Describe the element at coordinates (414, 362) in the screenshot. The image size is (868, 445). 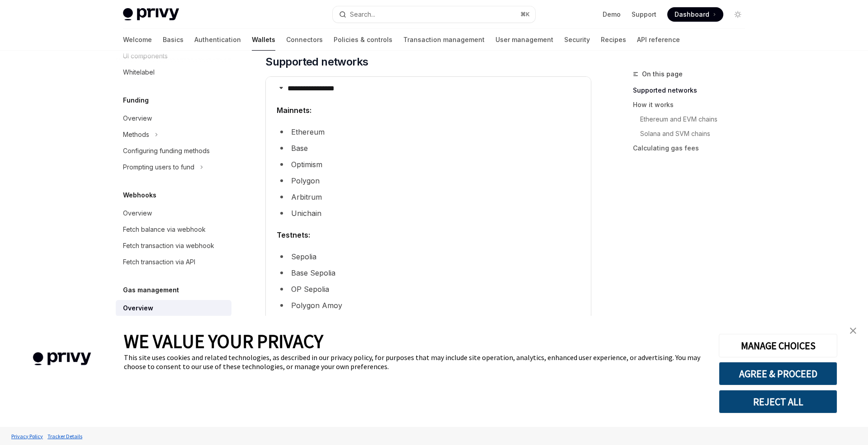
I see `div: This site uses cookies and related technologies, as described in our privacy policy, for purposes...` at that location.